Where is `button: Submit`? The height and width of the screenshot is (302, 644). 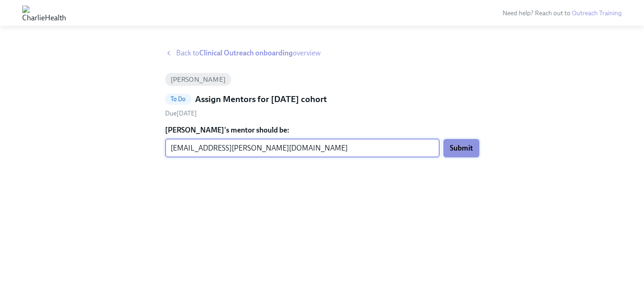
button: Submit is located at coordinates (462, 148).